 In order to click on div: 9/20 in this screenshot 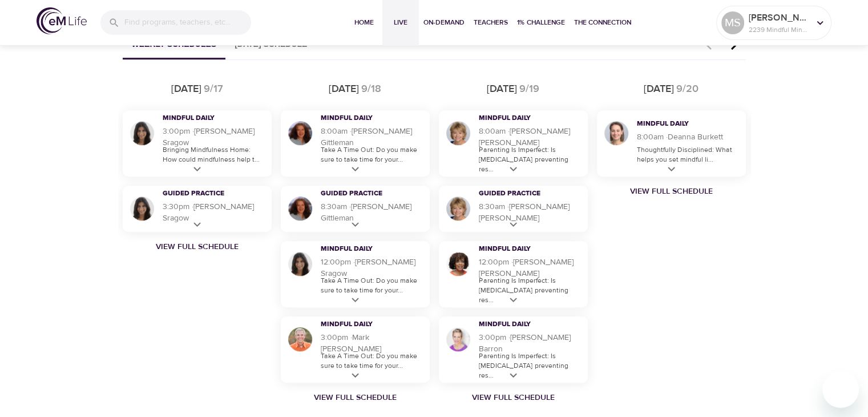, I will do `click(687, 89)`.